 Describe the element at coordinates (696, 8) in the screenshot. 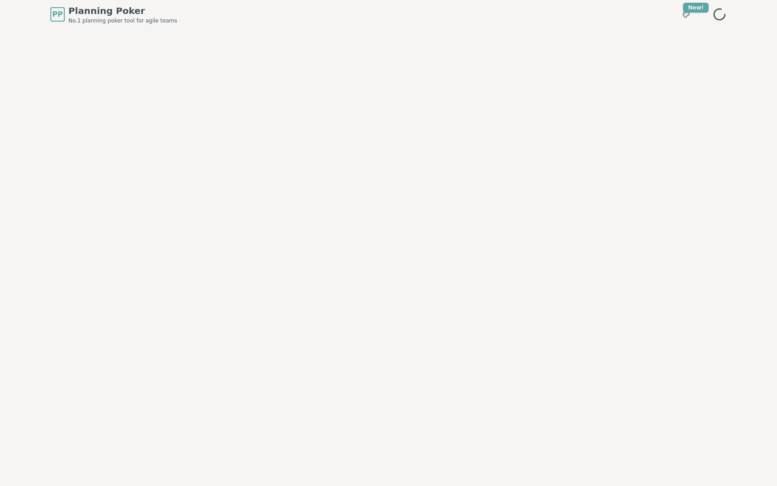

I see `div: New!` at that location.